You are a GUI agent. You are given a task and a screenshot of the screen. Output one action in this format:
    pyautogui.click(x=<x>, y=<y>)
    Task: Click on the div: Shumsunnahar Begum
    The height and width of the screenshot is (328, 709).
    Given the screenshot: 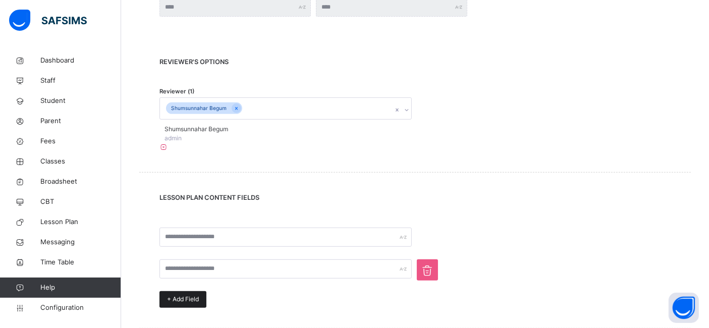 What is the action you would take?
    pyautogui.click(x=199, y=108)
    